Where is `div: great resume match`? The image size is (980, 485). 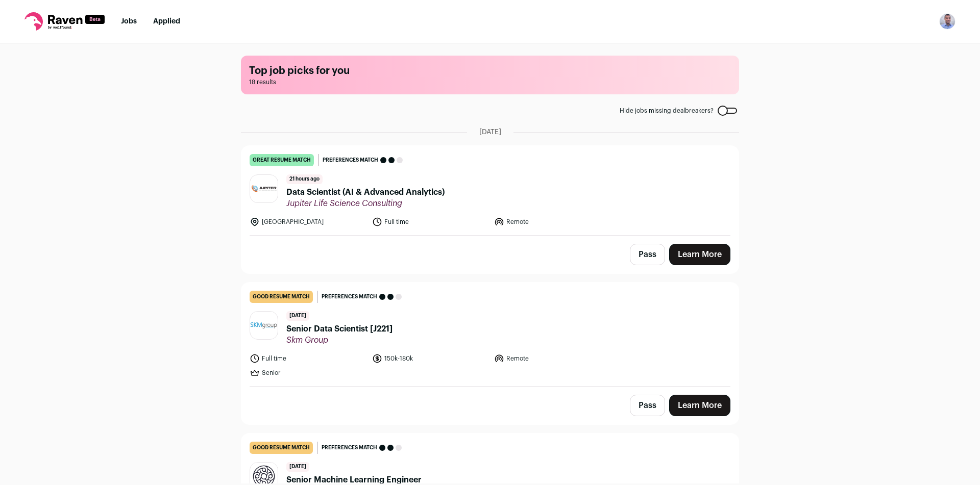
div: great resume match is located at coordinates (282, 160).